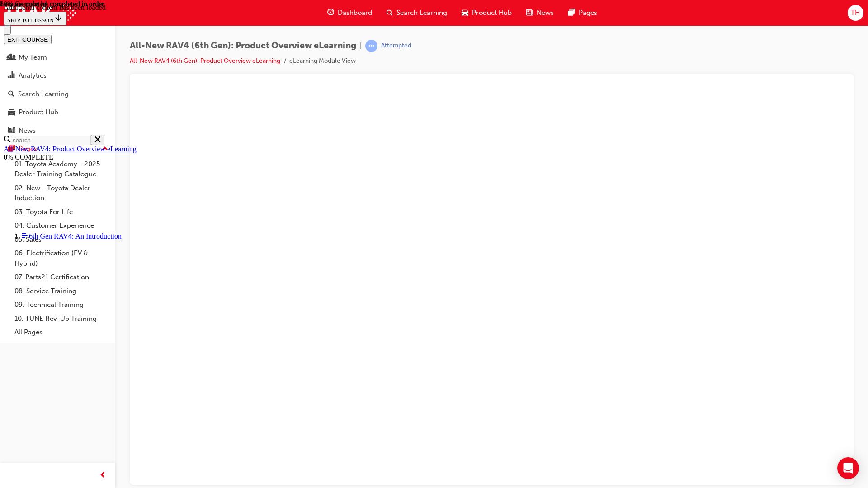 The image size is (868, 488). What do you see at coordinates (434, 157) in the screenshot?
I see `div: 0% COMPLETE` at bounding box center [434, 157].